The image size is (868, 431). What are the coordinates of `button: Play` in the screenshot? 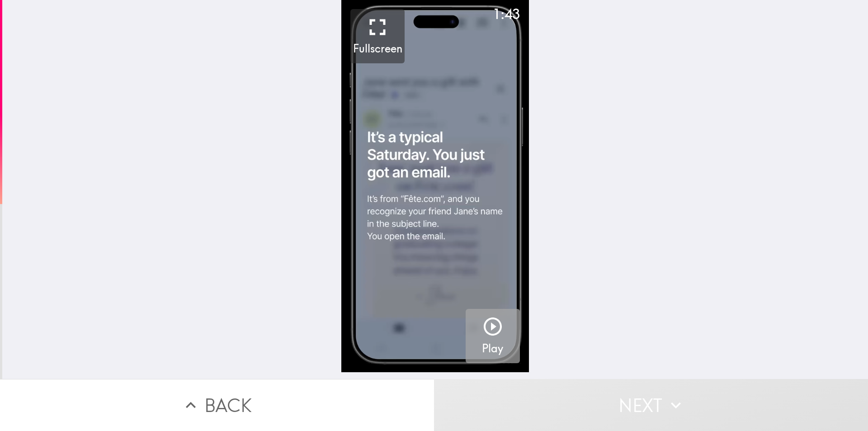 It's located at (493, 336).